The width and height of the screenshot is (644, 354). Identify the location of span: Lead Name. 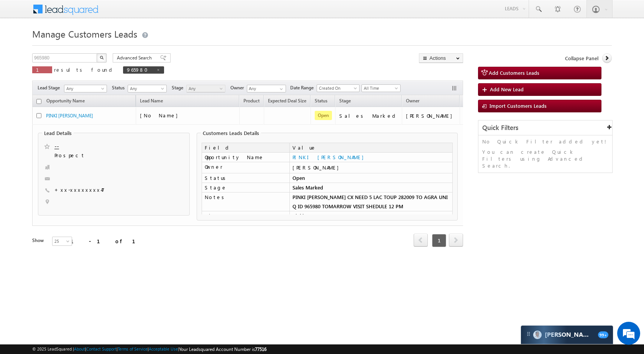
(151, 102).